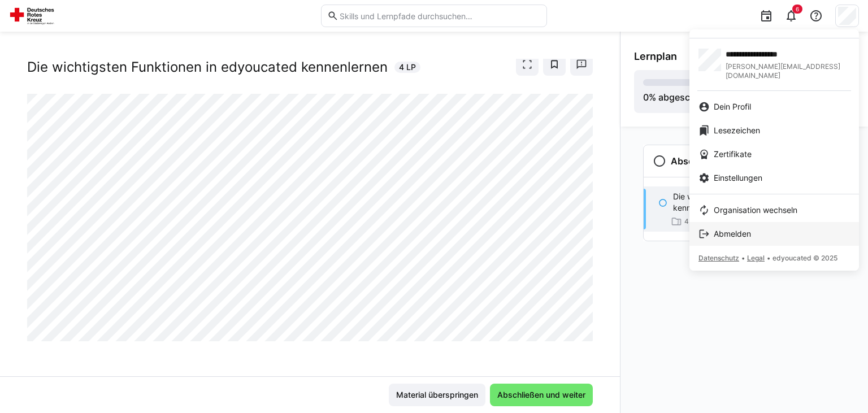  What do you see at coordinates (732, 154) in the screenshot?
I see `span: Zertifikate` at bounding box center [732, 154].